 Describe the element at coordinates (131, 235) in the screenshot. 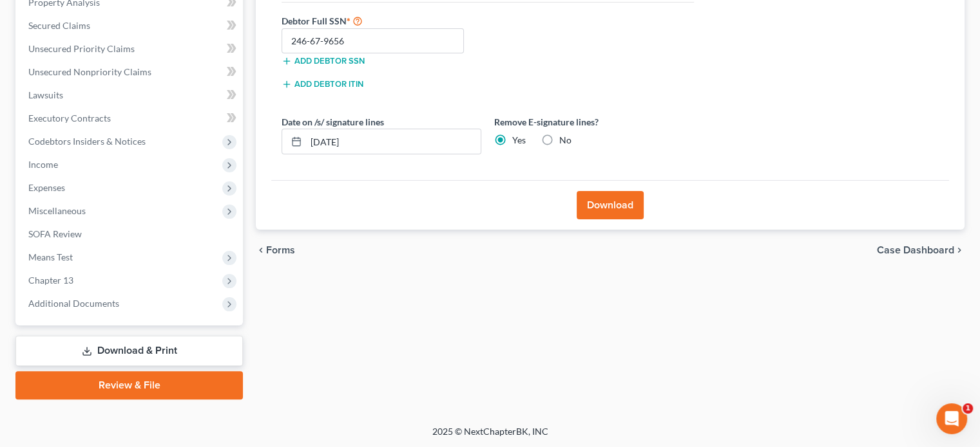

I see `a: SOFA Review` at that location.